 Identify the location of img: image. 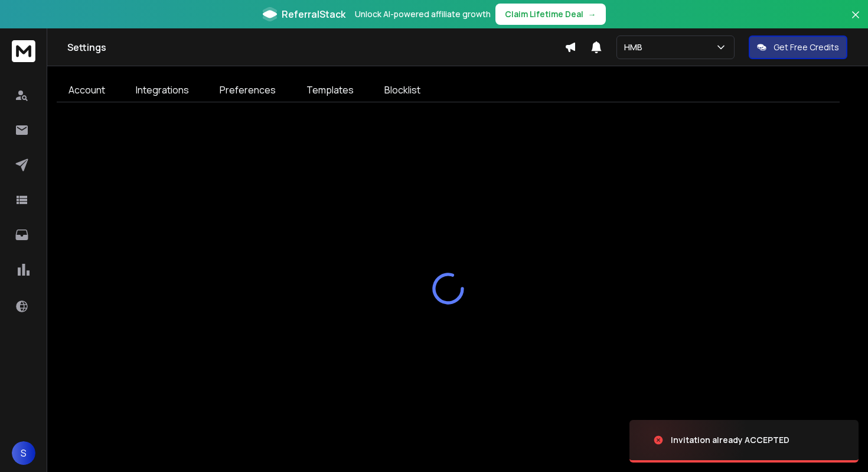
(688, 440).